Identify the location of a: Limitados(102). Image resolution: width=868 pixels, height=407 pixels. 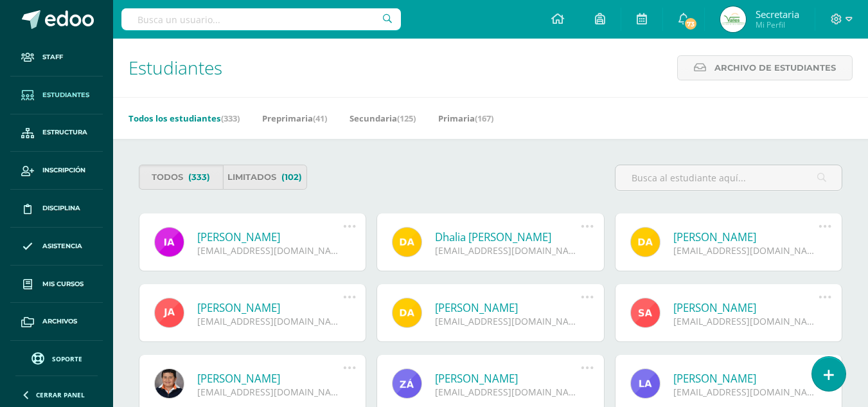
(265, 177).